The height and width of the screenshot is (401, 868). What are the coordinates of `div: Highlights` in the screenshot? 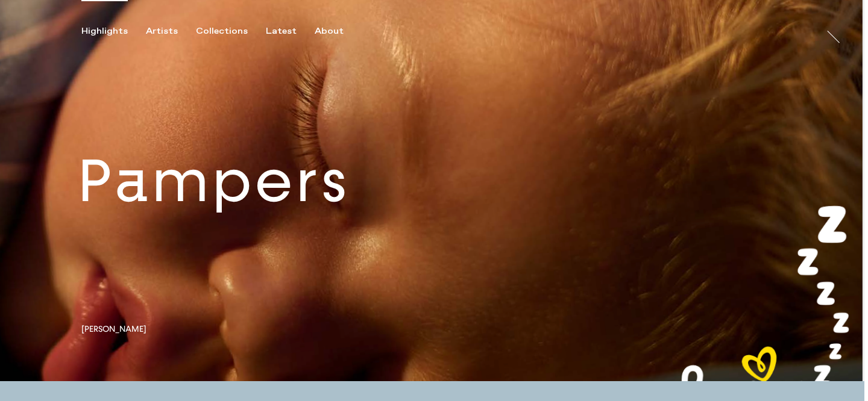 It's located at (104, 31).